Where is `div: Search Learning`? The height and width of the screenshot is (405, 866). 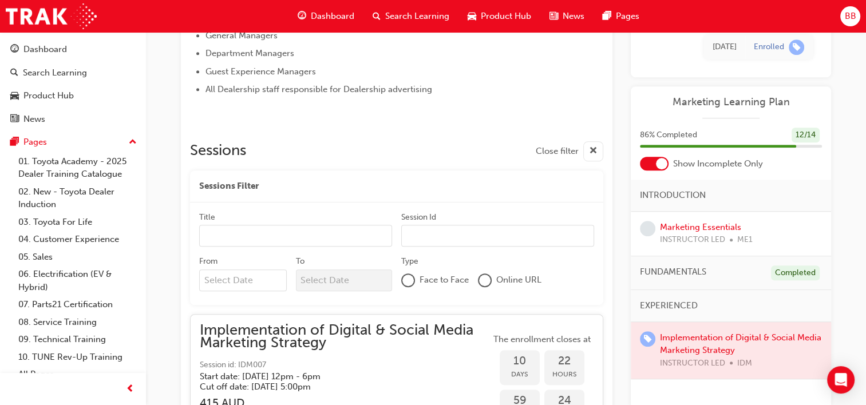
div: Search Learning is located at coordinates (55, 73).